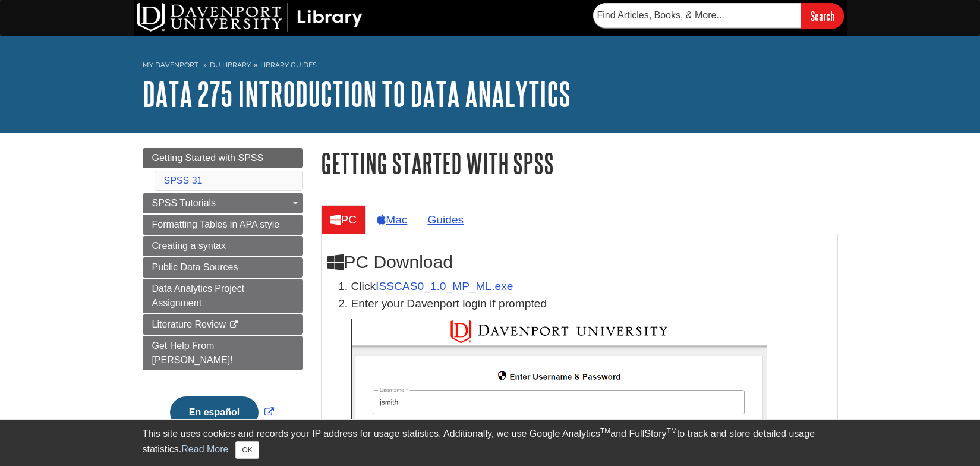 This screenshot has width=980, height=466. I want to click on p: Enter your Davenport login if prompted, so click(591, 304).